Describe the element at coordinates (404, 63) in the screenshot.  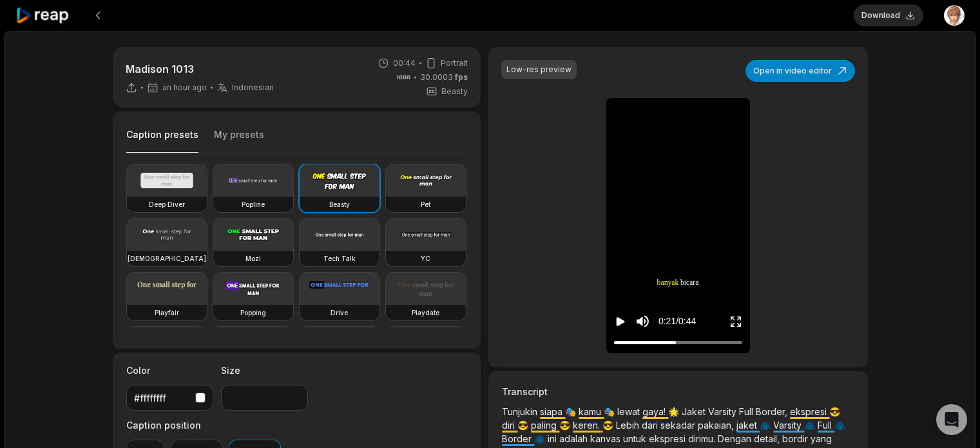
I see `span: 00:44` at that location.